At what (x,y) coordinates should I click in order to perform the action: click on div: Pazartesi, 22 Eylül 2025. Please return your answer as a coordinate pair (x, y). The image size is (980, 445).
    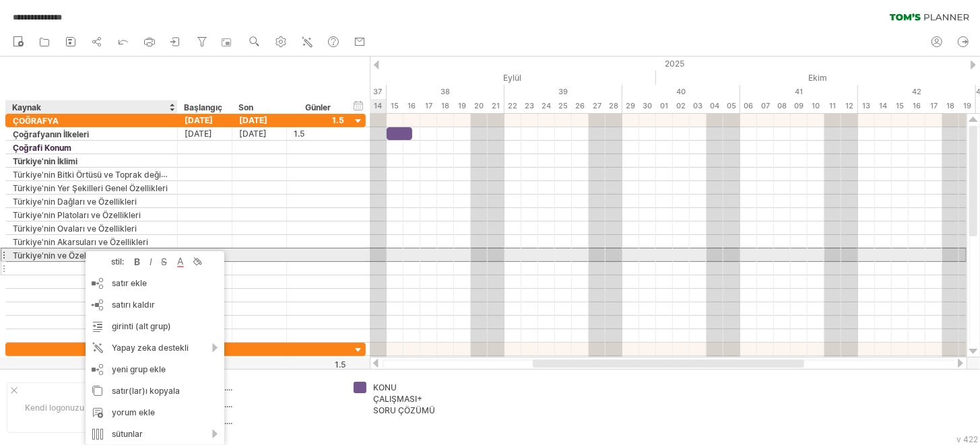
    Looking at the image, I should click on (513, 106).